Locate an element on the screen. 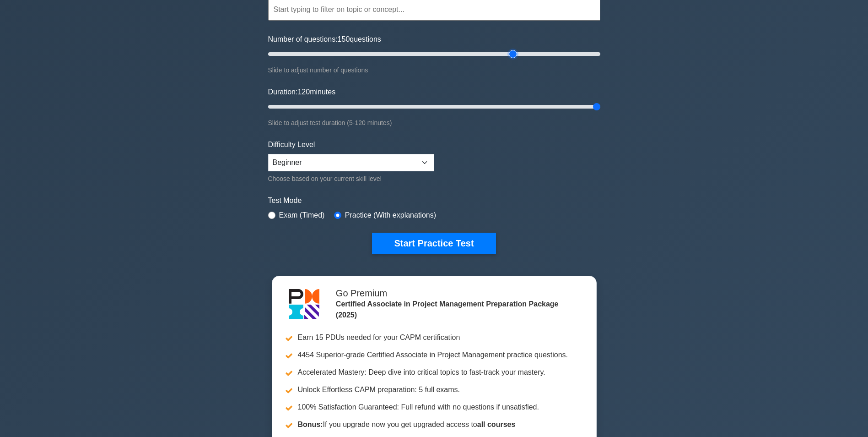  label: Practice (With explanations) is located at coordinates (391, 215).